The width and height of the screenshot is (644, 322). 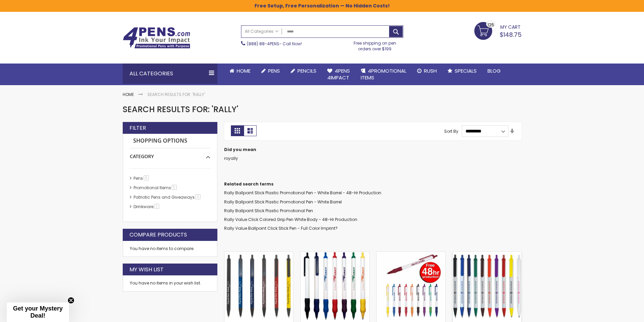 What do you see at coordinates (373, 150) in the screenshot?
I see `dt: Did you mean` at bounding box center [373, 150].